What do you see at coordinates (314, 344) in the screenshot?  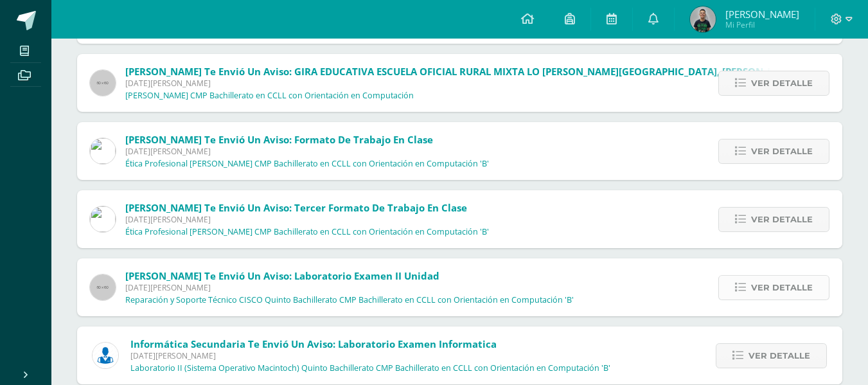 I see `span: Informática Secundaria te envió un aviso: Laboratorio Examen Informatica` at bounding box center [314, 344].